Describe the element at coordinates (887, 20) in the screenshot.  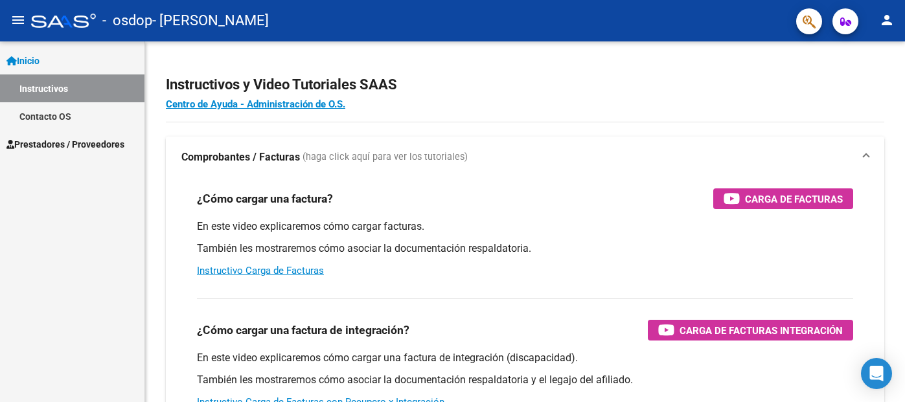
I see `mat-icon: person` at that location.